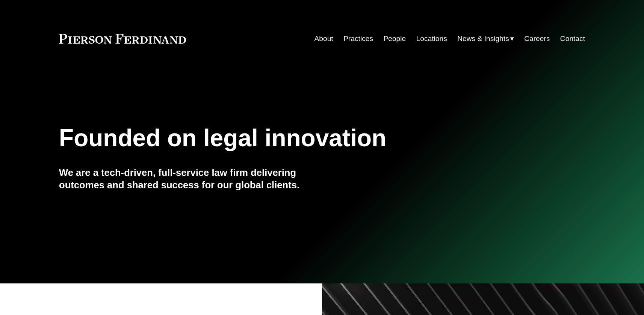  Describe the element at coordinates (537, 39) in the screenshot. I see `a: Careers` at that location.